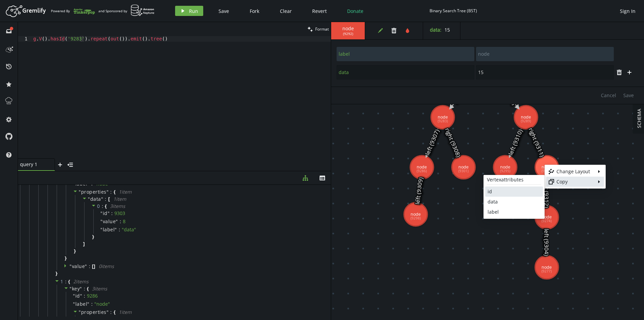 The height and width of the screenshot is (320, 644). What do you see at coordinates (514, 180) in the screenshot?
I see `div: Vertex attributes` at bounding box center [514, 180].